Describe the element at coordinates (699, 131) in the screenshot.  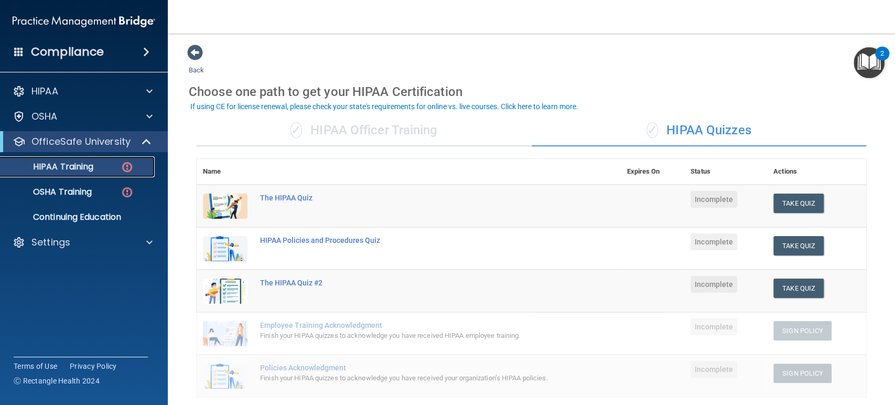
I see `div: HIPAA Quizzes` at that location.